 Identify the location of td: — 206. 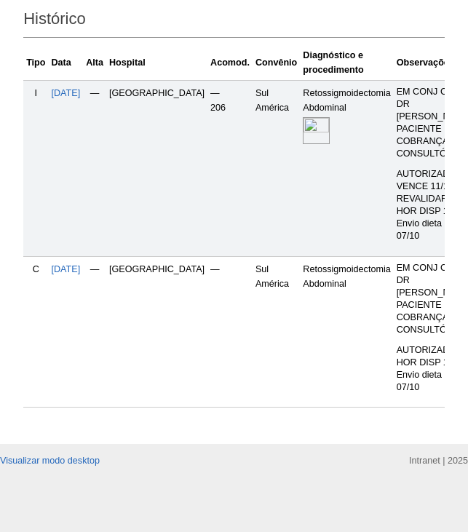
(230, 168).